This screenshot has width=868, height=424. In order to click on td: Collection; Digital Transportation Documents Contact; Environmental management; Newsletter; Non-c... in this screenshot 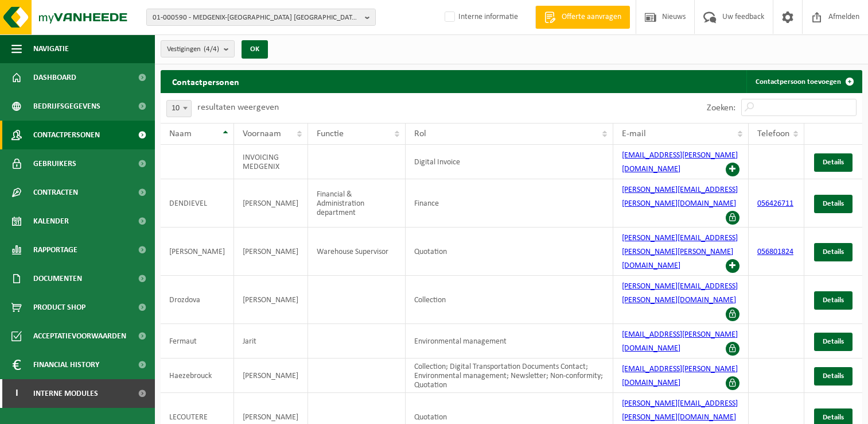, I will do `click(509, 375)`.